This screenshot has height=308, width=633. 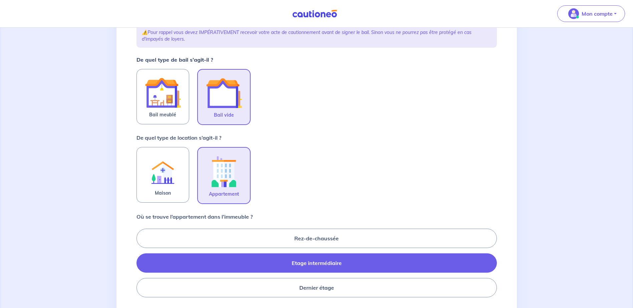 I want to click on span: Maison, so click(x=163, y=193).